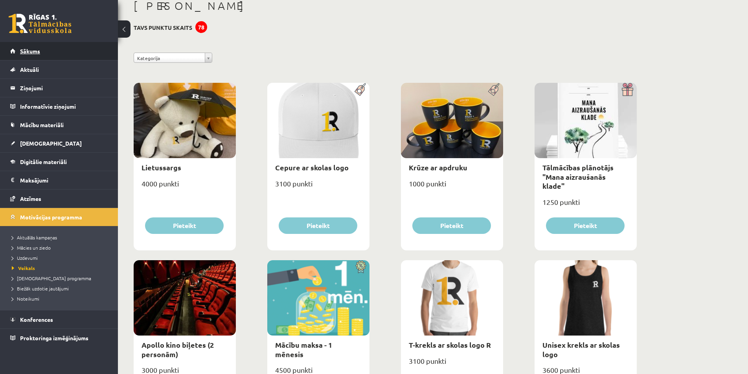 The image size is (748, 374). What do you see at coordinates (54, 338) in the screenshot?
I see `span: Proktoringa izmēģinājums` at bounding box center [54, 338].